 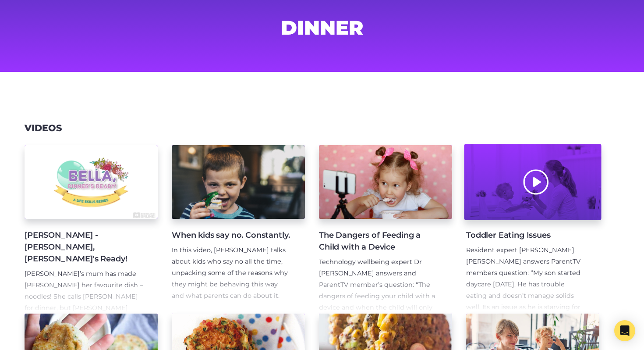 What do you see at coordinates (378, 241) in the screenshot?
I see `h4: The Dangers of Feeding a Child with a Device` at bounding box center [378, 241].